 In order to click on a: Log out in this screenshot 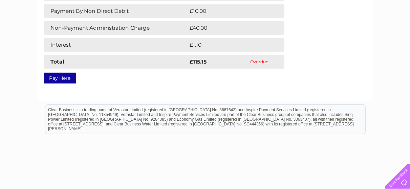, I will do `click(395, 31)`.